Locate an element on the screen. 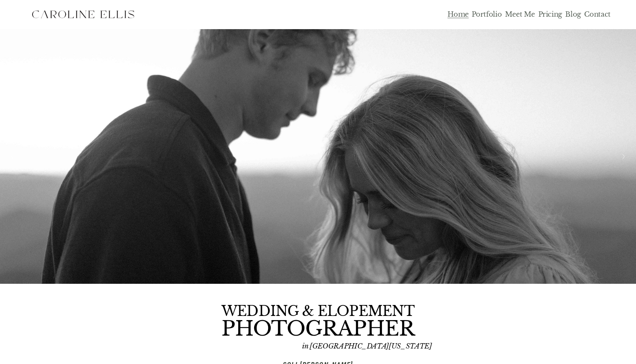 This screenshot has height=364, width=636. img: Western North Carolina Faith Based Elopement Photographer is located at coordinates (83, 14).